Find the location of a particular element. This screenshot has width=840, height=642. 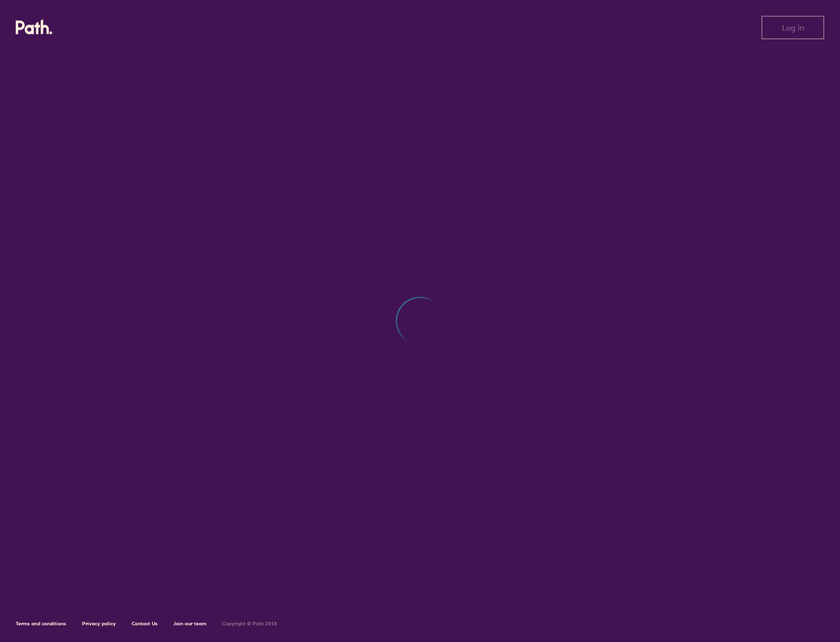

a: Privacy policy is located at coordinates (99, 623).